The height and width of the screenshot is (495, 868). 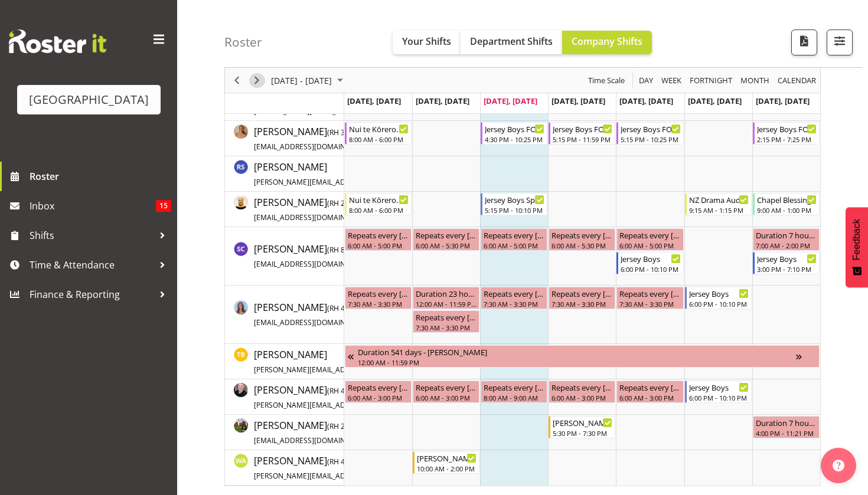 What do you see at coordinates (514, 200) in the screenshot?
I see `div: Jersey Boys Sponsors Night` at bounding box center [514, 200].